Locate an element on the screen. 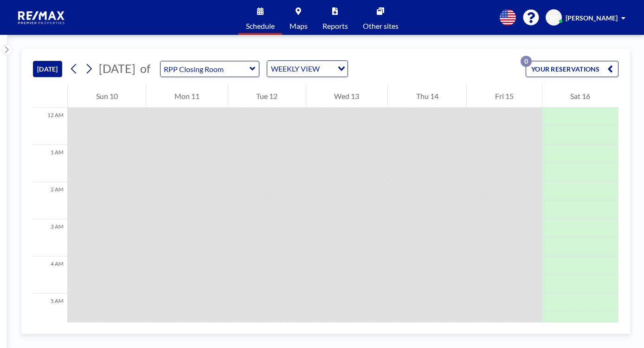  div: 1 AM is located at coordinates (50, 163).